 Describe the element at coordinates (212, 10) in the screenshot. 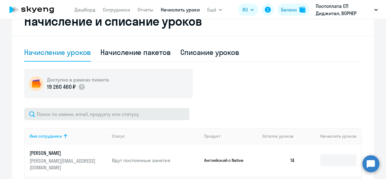

I see `span: Ещё` at that location.